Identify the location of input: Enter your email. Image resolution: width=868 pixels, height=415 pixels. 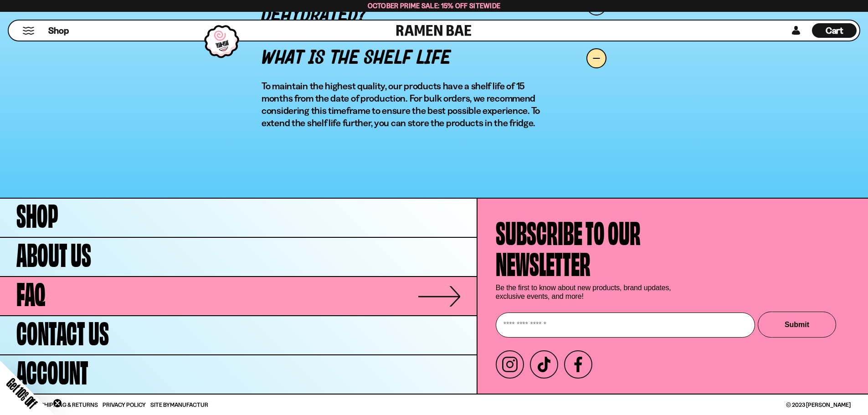
(625, 325).